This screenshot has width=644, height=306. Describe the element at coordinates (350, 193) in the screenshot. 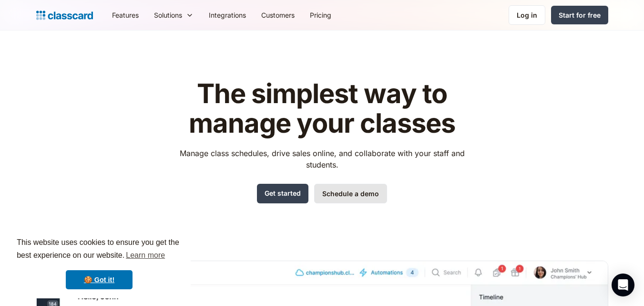

I see `a: Schedule a demo` at that location.